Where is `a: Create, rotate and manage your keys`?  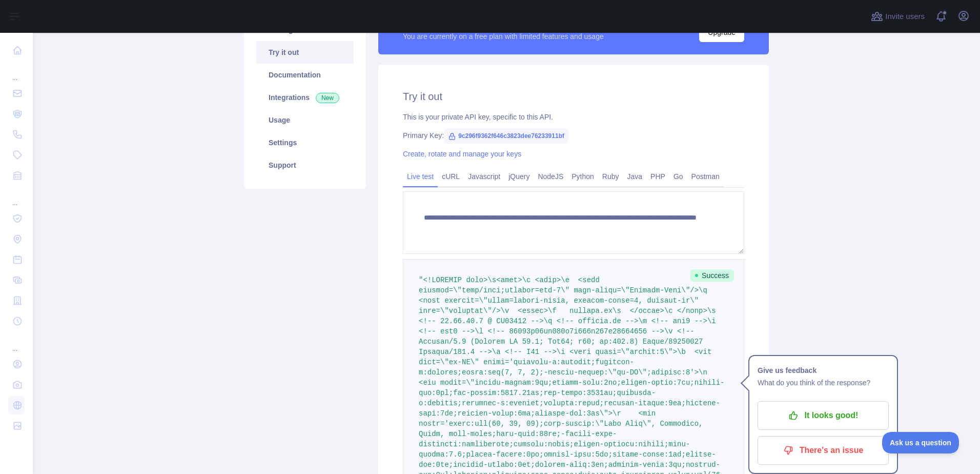
a: Create, rotate and manage your keys is located at coordinates (462, 154).